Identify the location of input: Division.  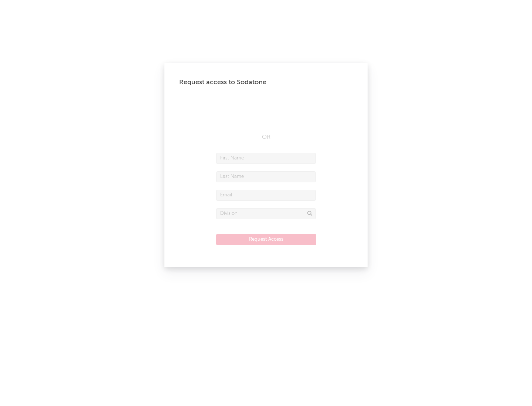
(266, 214).